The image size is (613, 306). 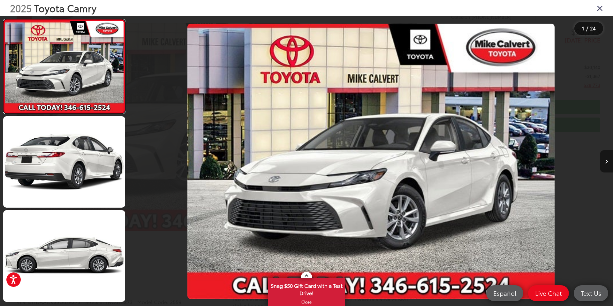 What do you see at coordinates (607, 161) in the screenshot?
I see `button: Next image` at bounding box center [607, 161].